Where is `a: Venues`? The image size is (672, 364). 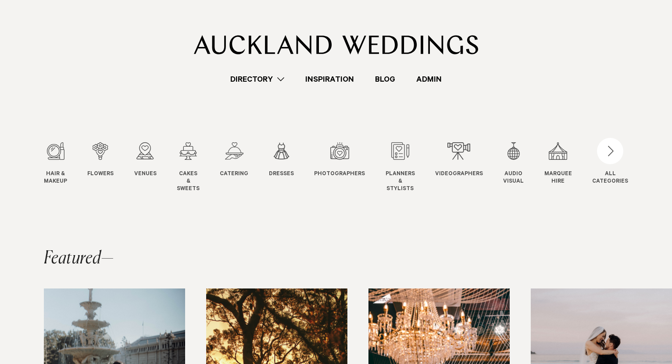
a: Venues is located at coordinates (145, 160).